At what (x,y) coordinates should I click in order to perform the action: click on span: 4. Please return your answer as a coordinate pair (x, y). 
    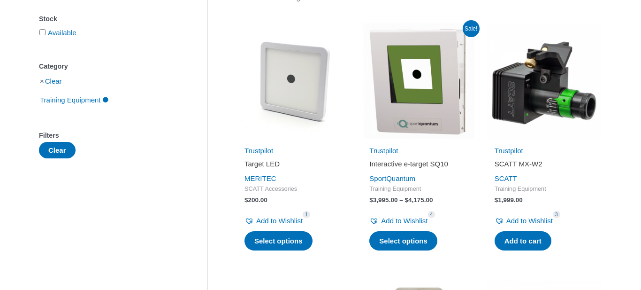
    Looking at the image, I should click on (432, 214).